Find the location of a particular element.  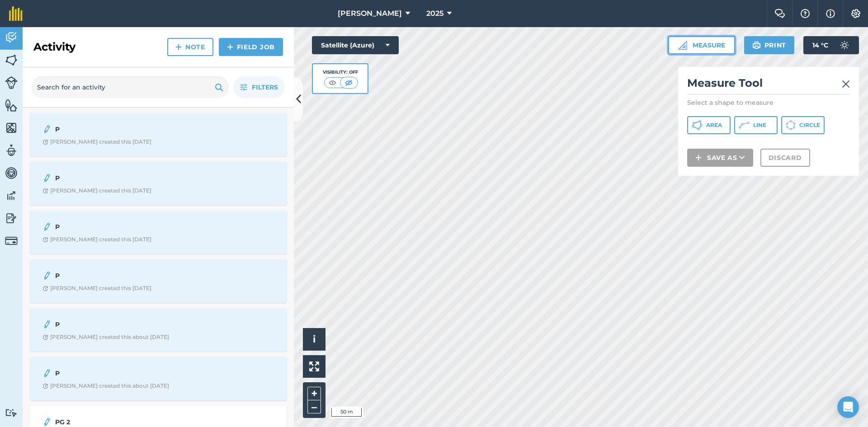

button: Area is located at coordinates (709, 125).